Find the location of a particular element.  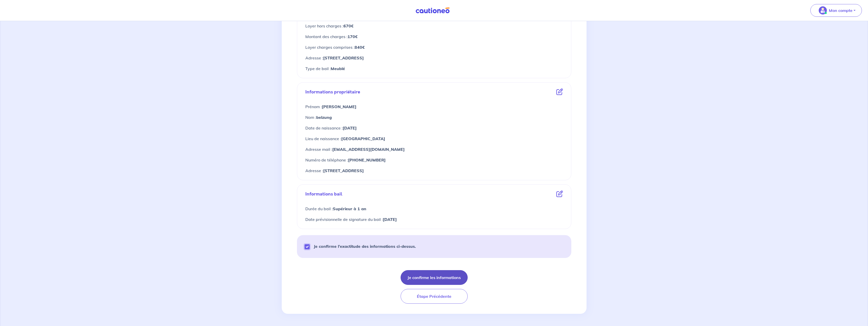

p: Prénom : is located at coordinates (434, 106).